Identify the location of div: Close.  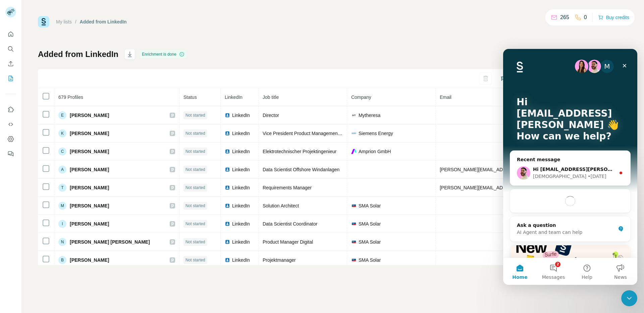
(121, 17).